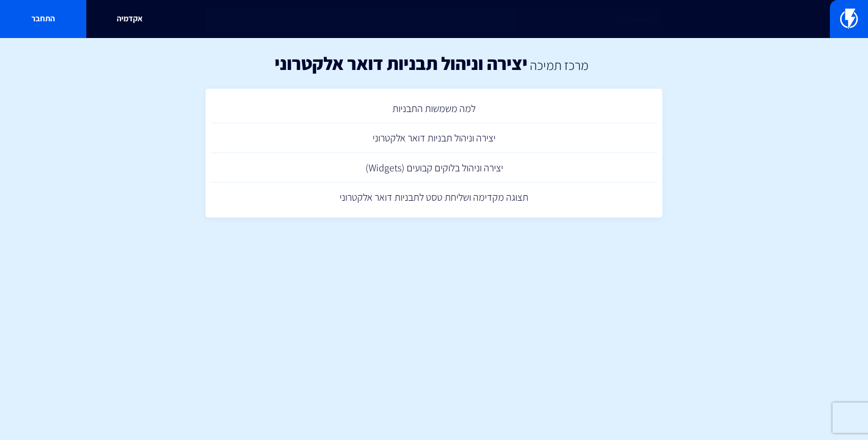 The image size is (868, 440). I want to click on a: יצירה וניהול תבניות דואר אלקטרוני, so click(434, 138).